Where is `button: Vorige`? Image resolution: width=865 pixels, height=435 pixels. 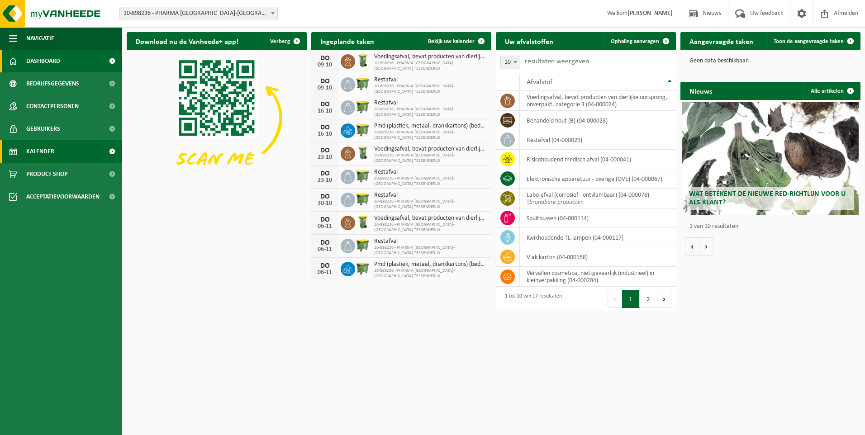 button: Vorige is located at coordinates (692, 246).